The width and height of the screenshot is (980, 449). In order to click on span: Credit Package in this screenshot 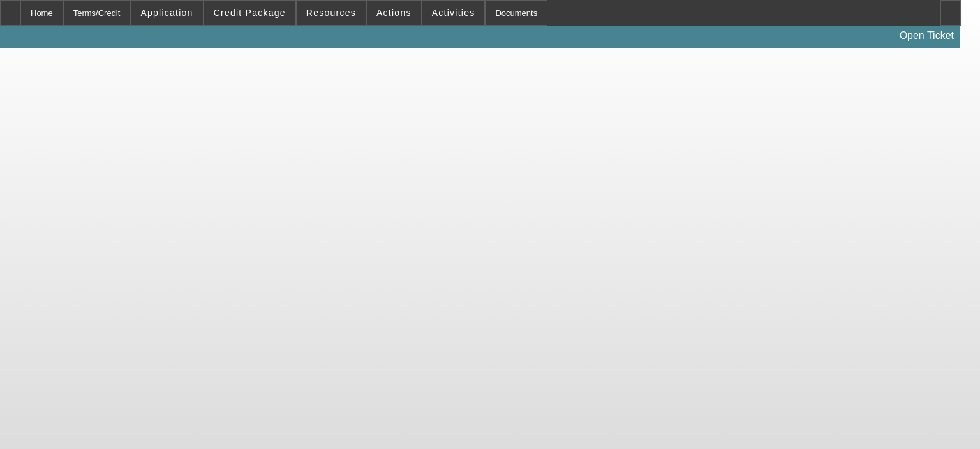, I will do `click(249, 13)`.